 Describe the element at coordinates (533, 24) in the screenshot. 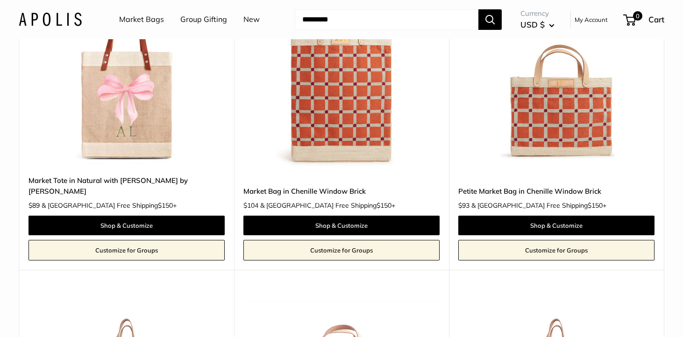

I see `span: USD $` at that location.